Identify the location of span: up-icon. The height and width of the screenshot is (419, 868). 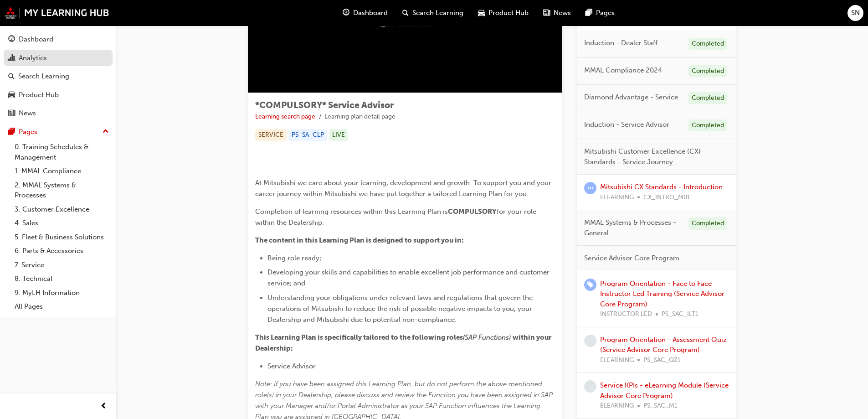
(106, 132).